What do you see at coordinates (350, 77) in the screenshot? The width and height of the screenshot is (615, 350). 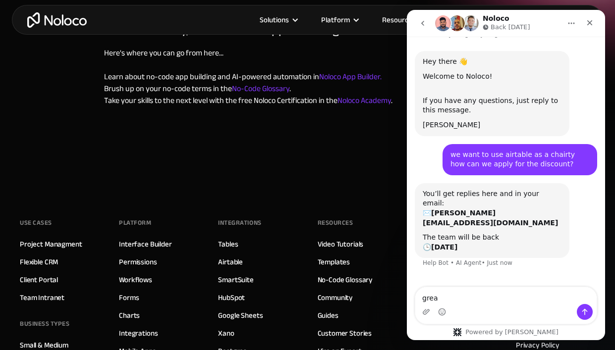 I see `a: Noloco App Builder.` at bounding box center [350, 77].